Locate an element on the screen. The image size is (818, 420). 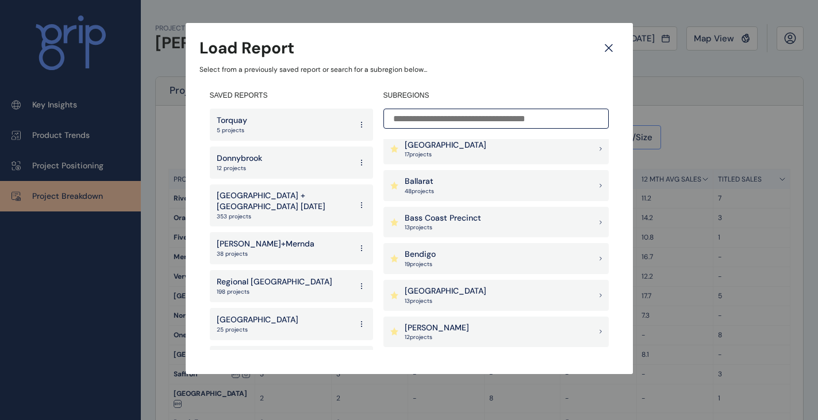
p: Bendigo is located at coordinates (420, 255).